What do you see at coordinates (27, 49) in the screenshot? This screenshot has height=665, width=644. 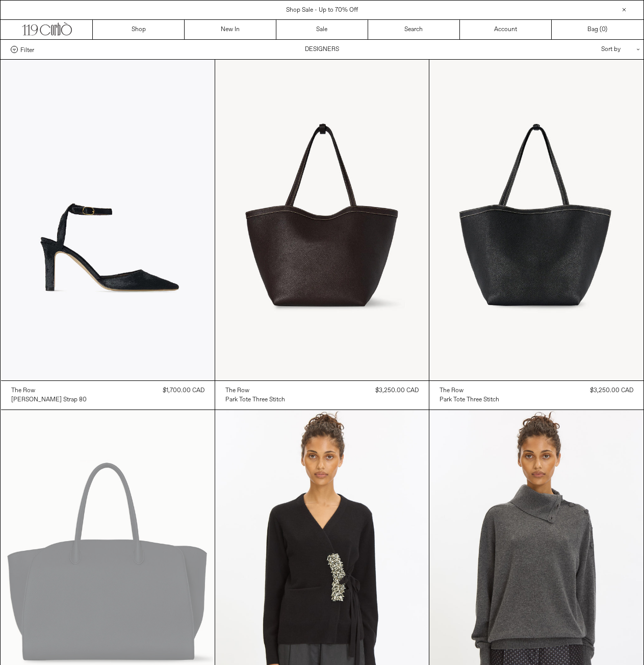 I see `span: Filter` at bounding box center [27, 49].